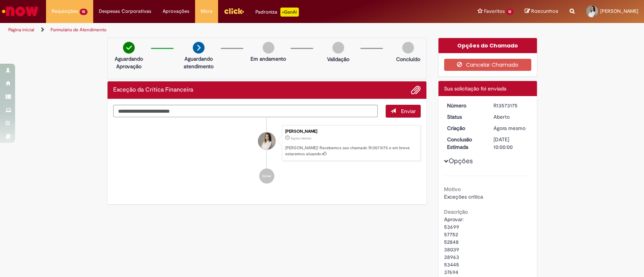 This screenshot has width=644, height=277. I want to click on span: Enviar, so click(408, 112).